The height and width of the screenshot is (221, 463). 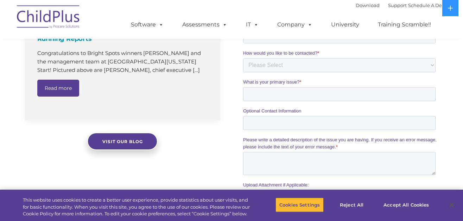 What do you see at coordinates (429, 5) in the screenshot?
I see `a: Schedule A Demo` at bounding box center [429, 5].